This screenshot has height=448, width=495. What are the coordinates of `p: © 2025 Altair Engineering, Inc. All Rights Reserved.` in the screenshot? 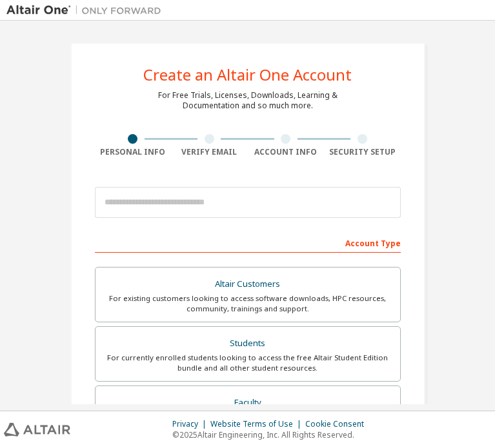 It's located at (271, 435).